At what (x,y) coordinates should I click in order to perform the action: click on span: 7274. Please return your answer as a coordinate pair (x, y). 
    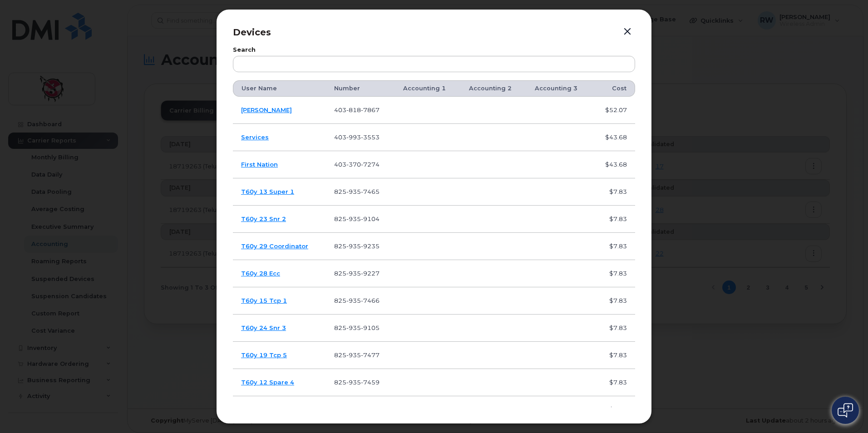
    Looking at the image, I should click on (370, 165).